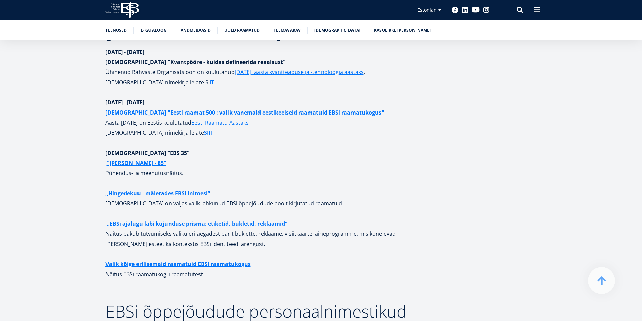  What do you see at coordinates (220, 123) in the screenshot?
I see `a: Eesti Raamatu Aastaks` at bounding box center [220, 123].